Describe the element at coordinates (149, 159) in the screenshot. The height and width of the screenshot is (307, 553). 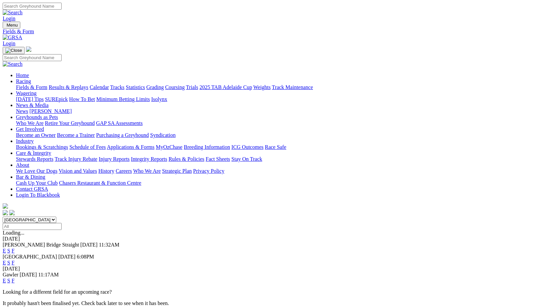
I see `a: Integrity Reports` at that location.